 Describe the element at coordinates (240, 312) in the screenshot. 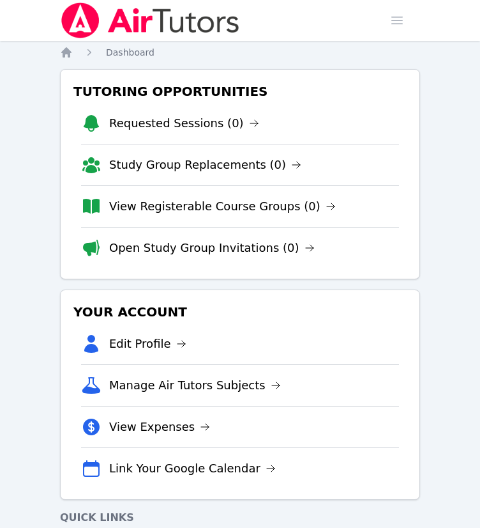

I see `h3: Your Account` at that location.